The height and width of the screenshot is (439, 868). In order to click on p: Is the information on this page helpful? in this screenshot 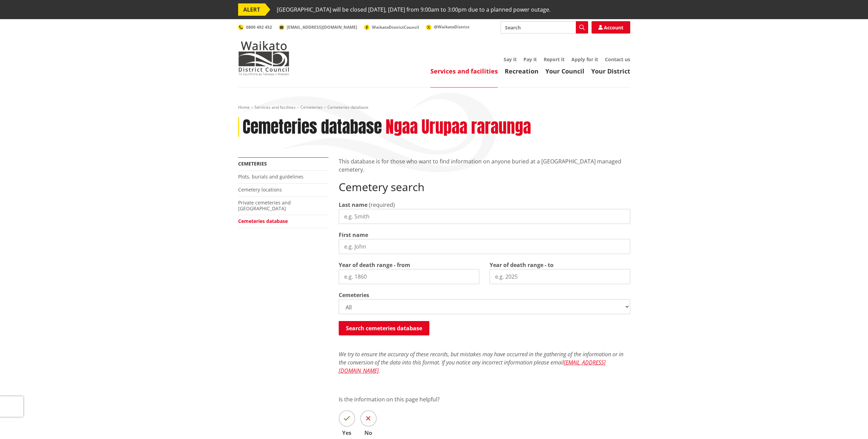, I will do `click(485, 399)`.